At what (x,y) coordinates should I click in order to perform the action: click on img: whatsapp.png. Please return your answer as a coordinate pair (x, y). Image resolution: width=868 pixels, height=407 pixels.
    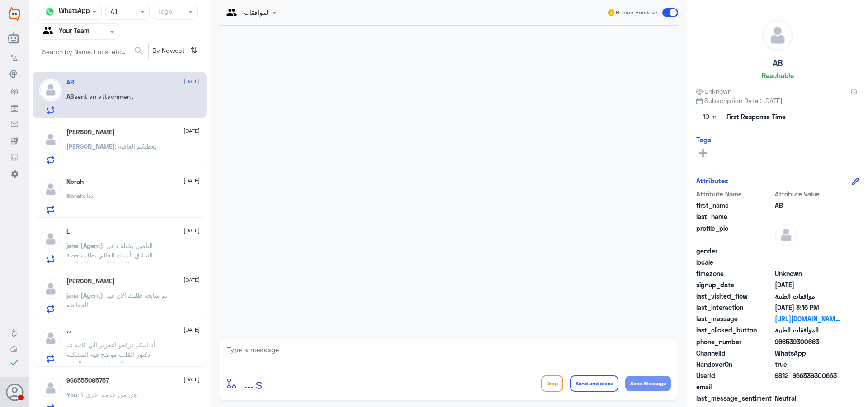
    Looking at the image, I should click on (50, 12).